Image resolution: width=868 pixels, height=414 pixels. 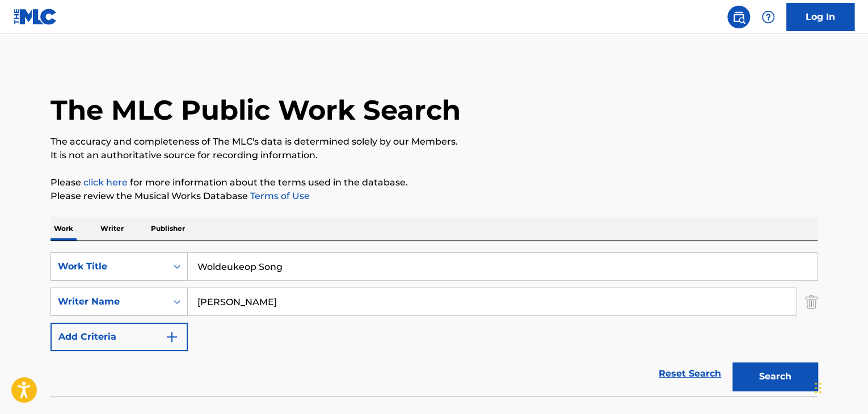 I want to click on div: Drag, so click(x=818, y=388).